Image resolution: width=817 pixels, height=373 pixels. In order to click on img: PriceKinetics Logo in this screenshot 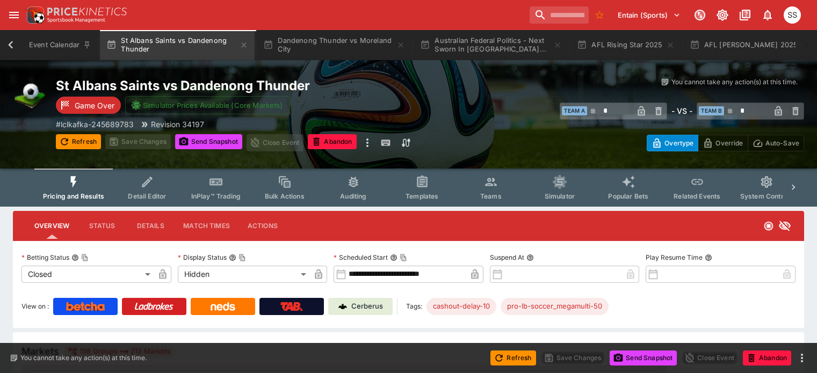, I will do `click(34, 15)`.